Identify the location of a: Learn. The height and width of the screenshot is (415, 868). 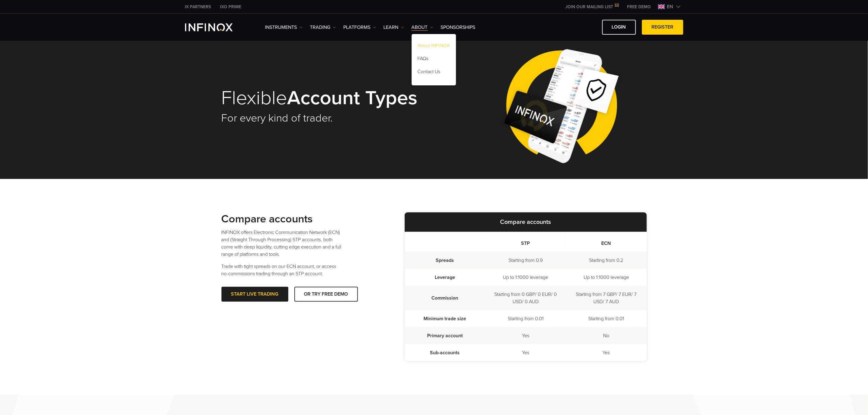
(394, 27).